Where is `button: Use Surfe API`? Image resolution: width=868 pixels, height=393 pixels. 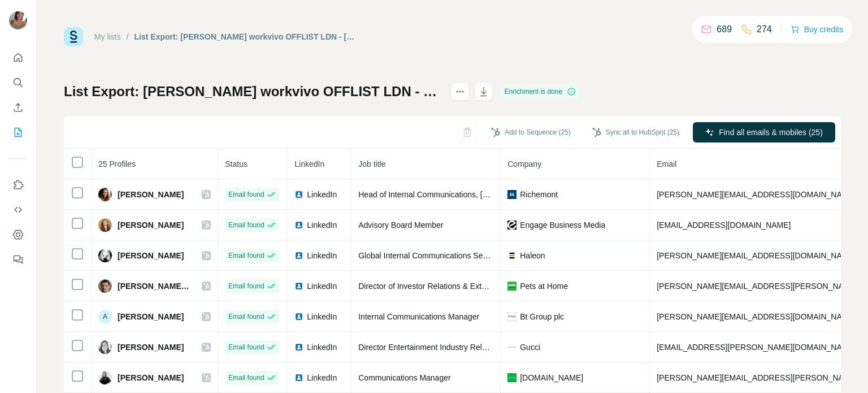 button: Use Surfe API is located at coordinates (18, 210).